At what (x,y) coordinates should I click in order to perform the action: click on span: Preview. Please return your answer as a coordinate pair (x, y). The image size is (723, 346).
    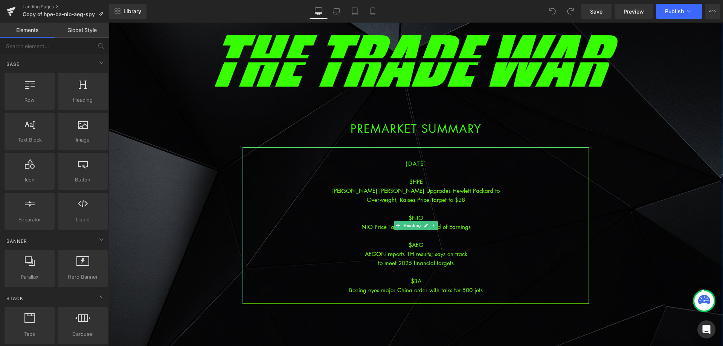
    Looking at the image, I should click on (634, 11).